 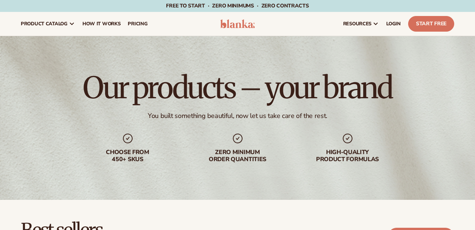 I want to click on a: Start Free, so click(x=431, y=24).